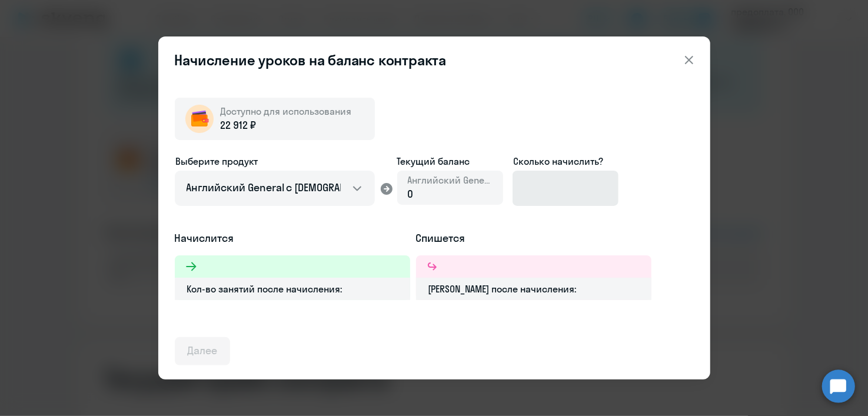 Image resolution: width=868 pixels, height=416 pixels. What do you see at coordinates (202, 351) in the screenshot?
I see `button: Далее` at bounding box center [202, 351].